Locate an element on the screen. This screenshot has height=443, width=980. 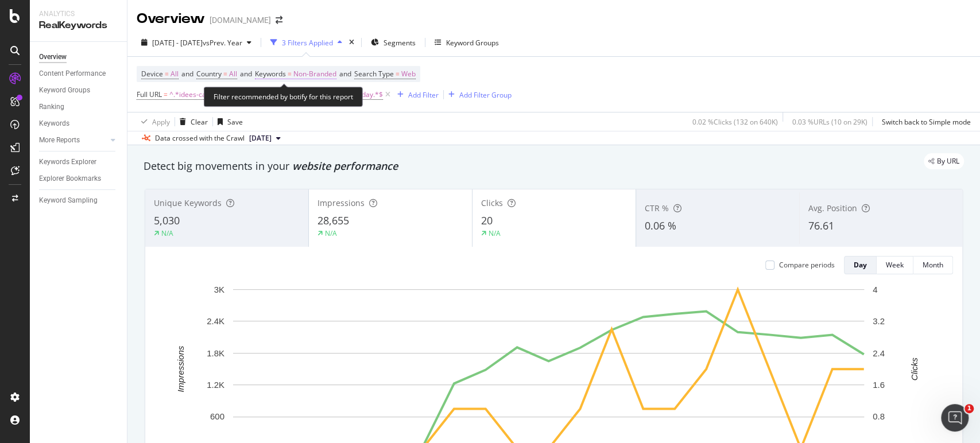
a: Keywords is located at coordinates (79, 124).